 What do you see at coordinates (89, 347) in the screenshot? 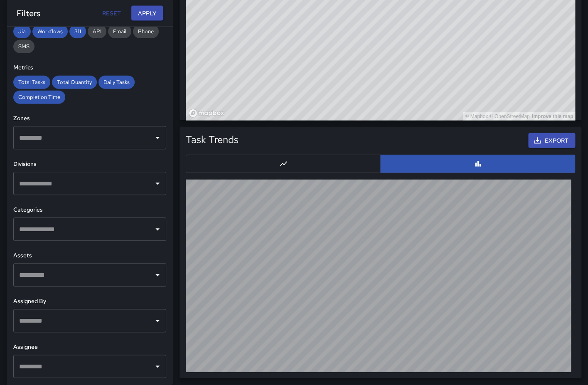
I see `h6: Assignee` at bounding box center [89, 347].